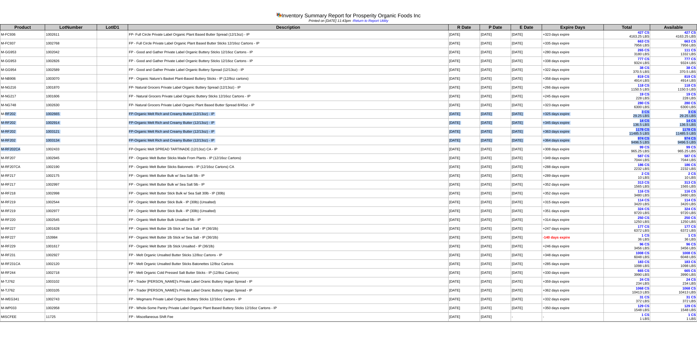  Describe the element at coordinates (673, 193) in the screenshot. I see `td: 3480 LBS` at that location.